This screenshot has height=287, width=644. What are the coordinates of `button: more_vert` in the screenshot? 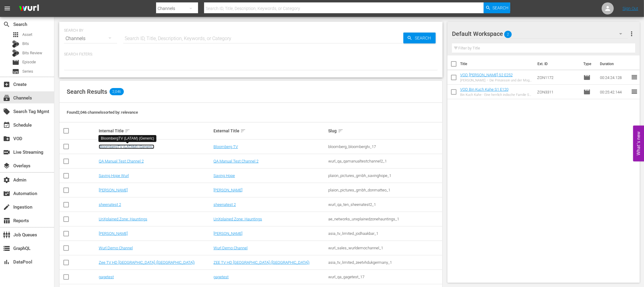 It's located at (631, 34).